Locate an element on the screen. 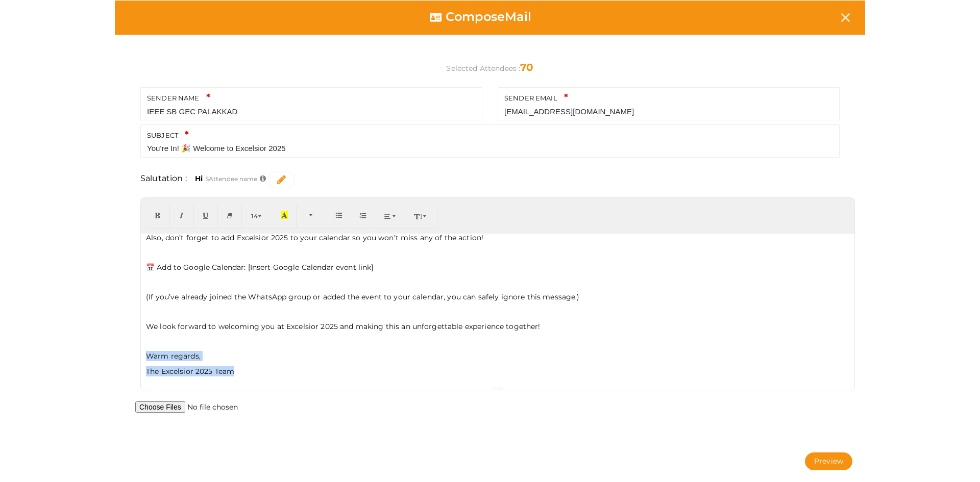 The height and width of the screenshot is (482, 980). button: Preview is located at coordinates (829, 461).